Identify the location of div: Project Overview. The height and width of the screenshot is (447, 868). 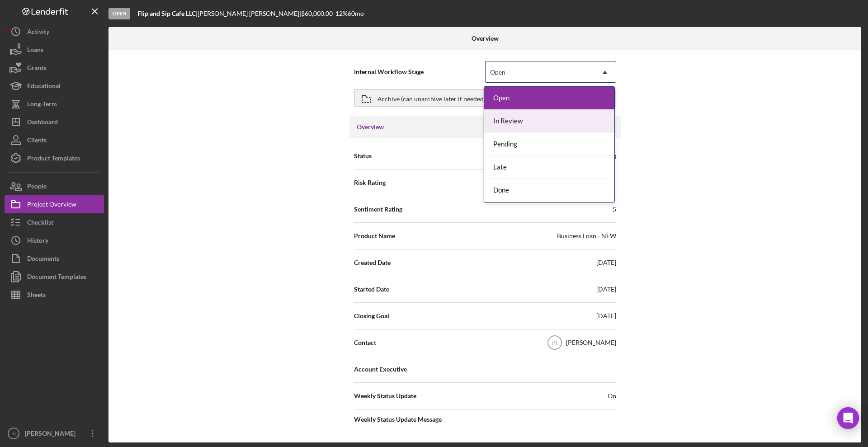
(51, 205).